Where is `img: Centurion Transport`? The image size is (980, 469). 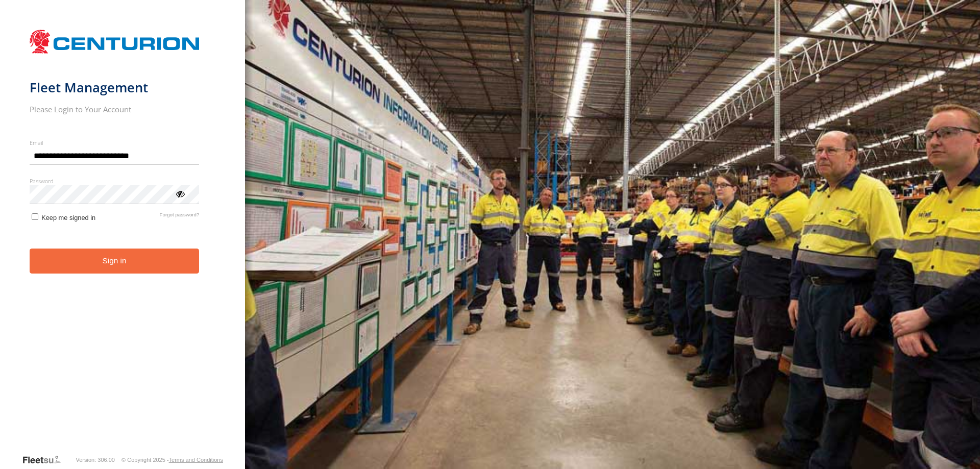
img: Centurion Transport is located at coordinates (114, 41).